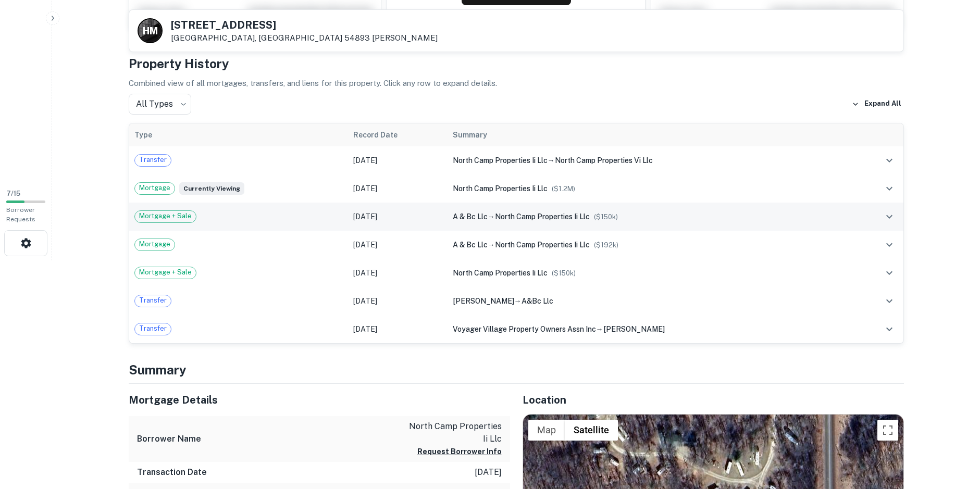 The image size is (980, 489). Describe the element at coordinates (212, 189) in the screenshot. I see `span: Currently viewing` at that location.